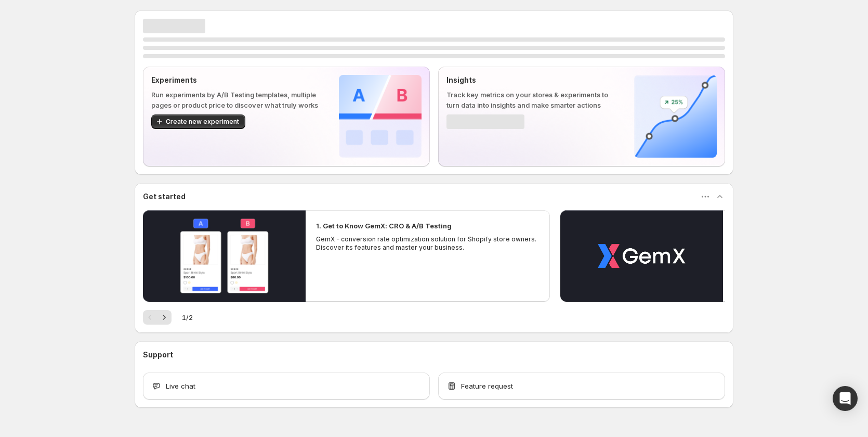 The image size is (868, 437). What do you see at coordinates (428, 244) in the screenshot?
I see `p: GemX - conversion rate optimization solution for Shopify store owners. Discover its features and ...` at bounding box center [428, 244].